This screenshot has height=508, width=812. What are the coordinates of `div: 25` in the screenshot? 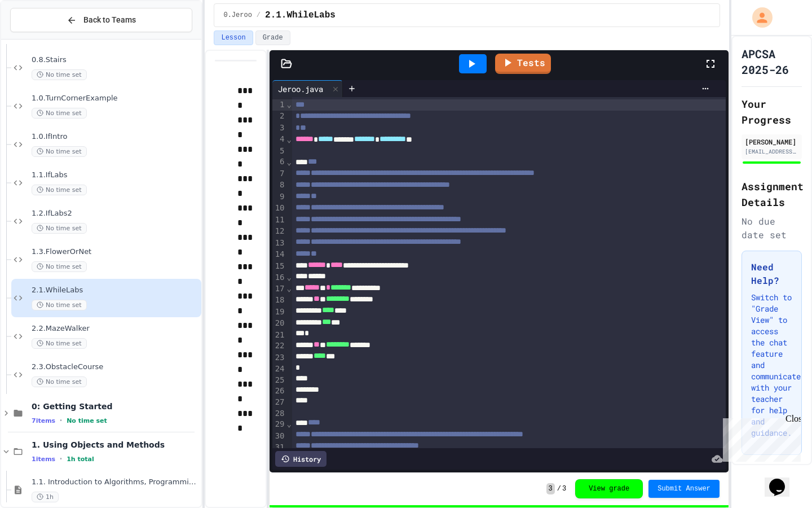 It's located at (279, 380).